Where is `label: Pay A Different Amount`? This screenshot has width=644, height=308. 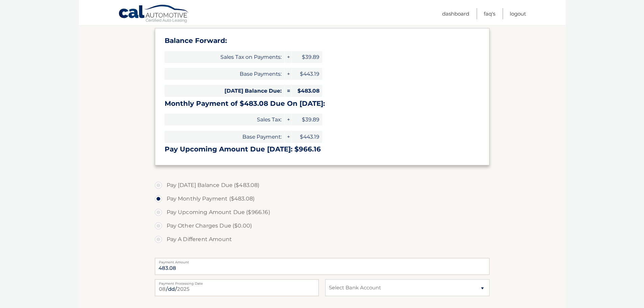 label: Pay A Different Amount is located at coordinates (322, 240).